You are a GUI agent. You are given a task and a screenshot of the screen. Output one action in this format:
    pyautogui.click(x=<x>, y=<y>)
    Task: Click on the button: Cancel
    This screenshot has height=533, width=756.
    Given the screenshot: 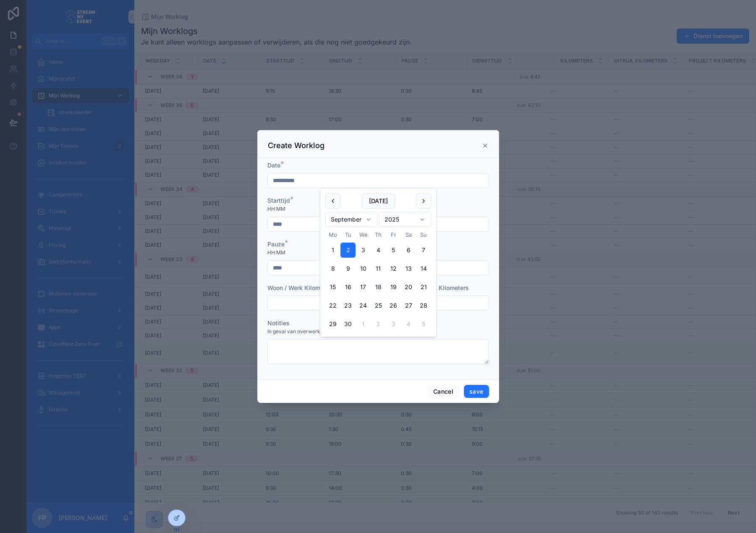 What is the action you would take?
    pyautogui.click(x=443, y=391)
    